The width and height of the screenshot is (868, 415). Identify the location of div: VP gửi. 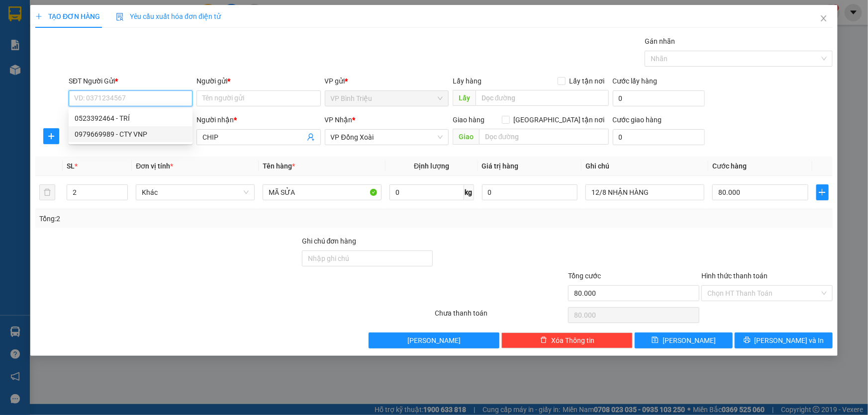
(386, 81).